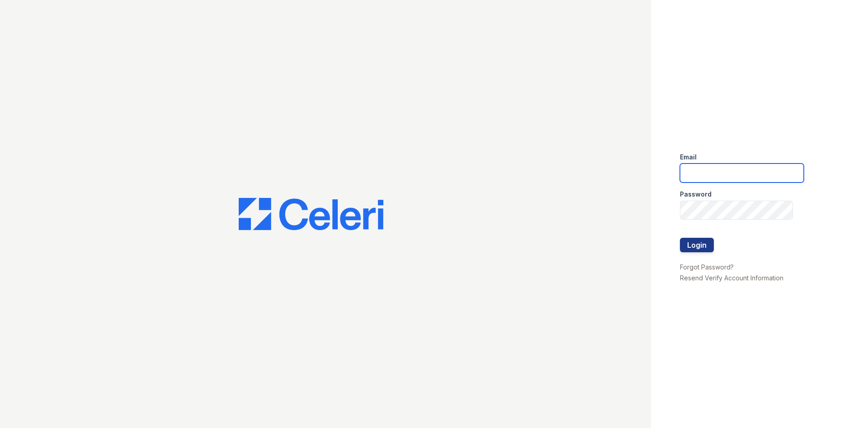  I want to click on button: Login, so click(697, 245).